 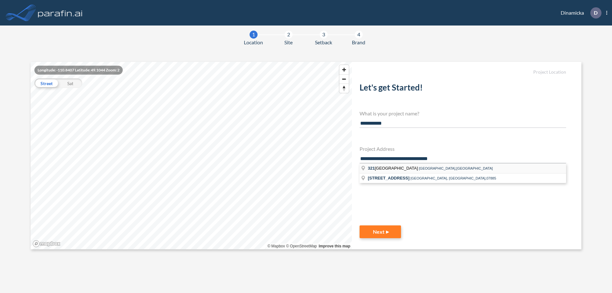 I want to click on span: Zoom out, so click(x=344, y=79).